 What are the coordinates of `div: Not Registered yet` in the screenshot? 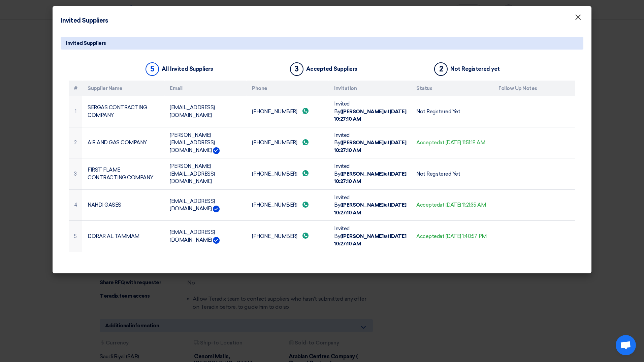 It's located at (475, 69).